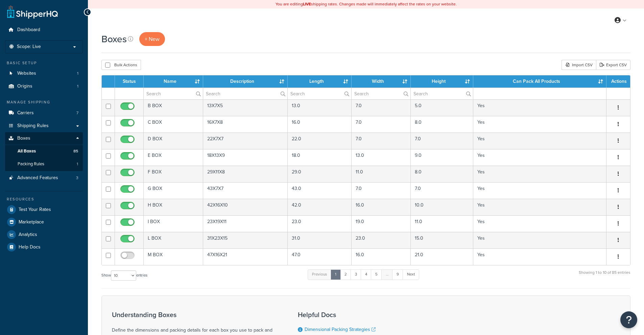 This screenshot has width=644, height=335. I want to click on td: 22X7X7, so click(245, 141).